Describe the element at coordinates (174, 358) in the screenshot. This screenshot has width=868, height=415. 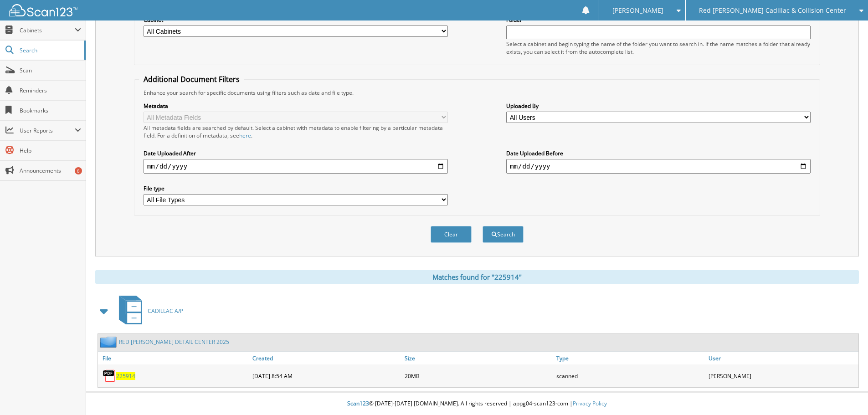
I see `a: File` at that location.